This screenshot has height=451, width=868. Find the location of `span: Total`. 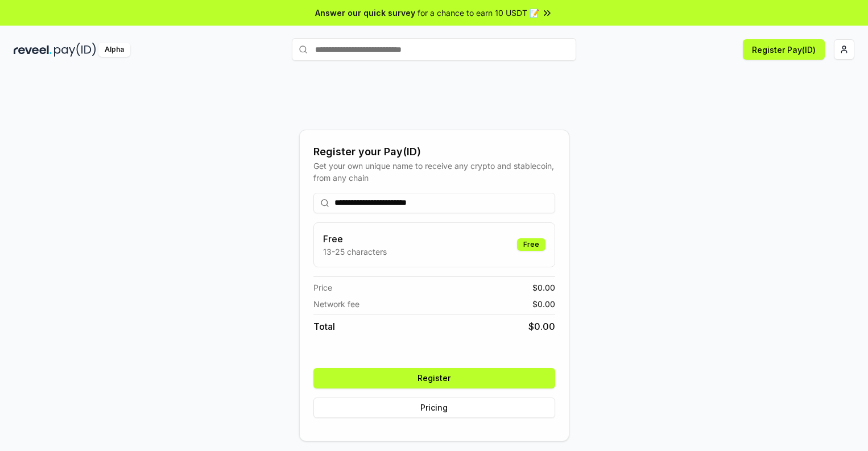

span: Total is located at coordinates (324, 326).